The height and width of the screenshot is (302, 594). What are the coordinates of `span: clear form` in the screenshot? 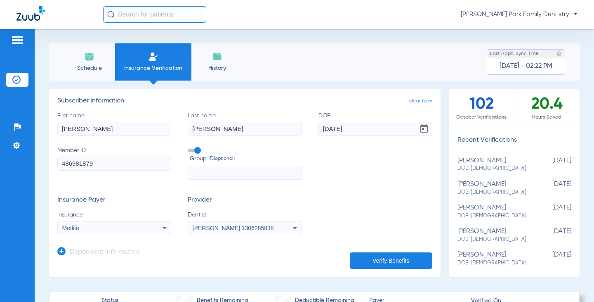 It's located at (421, 101).